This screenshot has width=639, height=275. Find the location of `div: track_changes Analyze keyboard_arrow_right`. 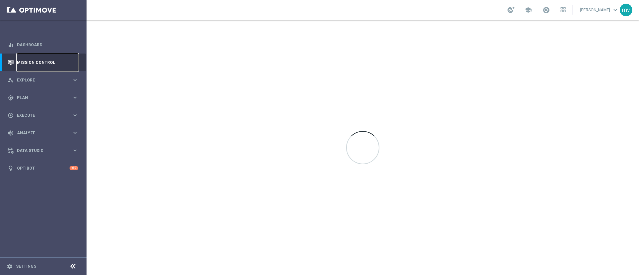

div: track_changes Analyze keyboard_arrow_right is located at coordinates (43, 133).